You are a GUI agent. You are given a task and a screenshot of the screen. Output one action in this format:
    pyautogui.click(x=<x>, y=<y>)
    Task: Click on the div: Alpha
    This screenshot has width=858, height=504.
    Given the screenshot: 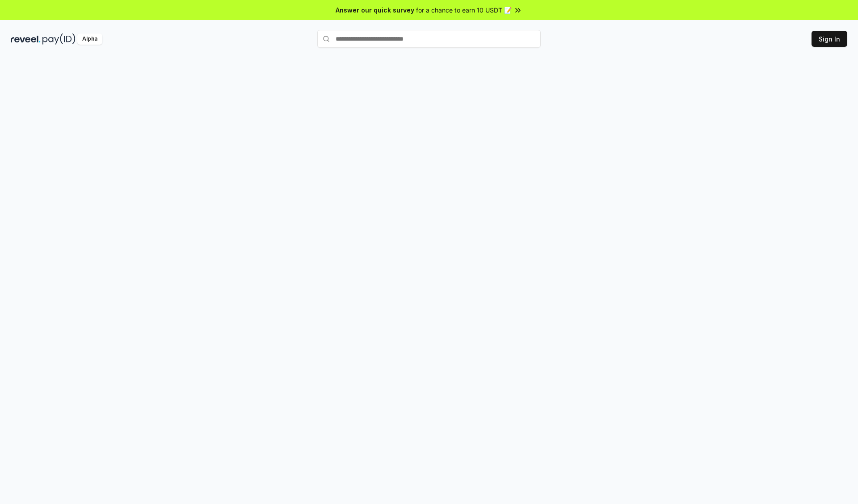 What is the action you would take?
    pyautogui.click(x=90, y=39)
    